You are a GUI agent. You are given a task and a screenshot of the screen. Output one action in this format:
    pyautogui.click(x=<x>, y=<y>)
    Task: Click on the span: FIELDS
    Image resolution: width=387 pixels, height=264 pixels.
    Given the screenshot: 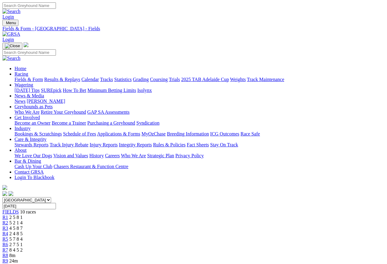 What is the action you would take?
    pyautogui.click(x=11, y=212)
    